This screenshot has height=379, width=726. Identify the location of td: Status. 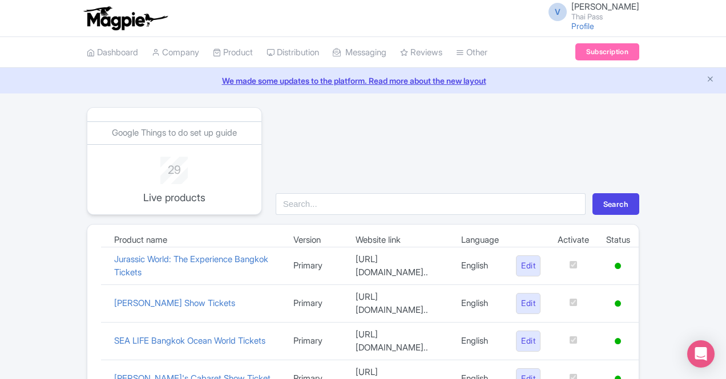
(618, 241).